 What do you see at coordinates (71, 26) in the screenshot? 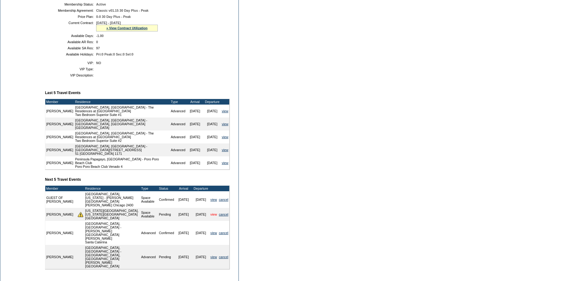
I see `td: Current Contract:` at bounding box center [71, 26].